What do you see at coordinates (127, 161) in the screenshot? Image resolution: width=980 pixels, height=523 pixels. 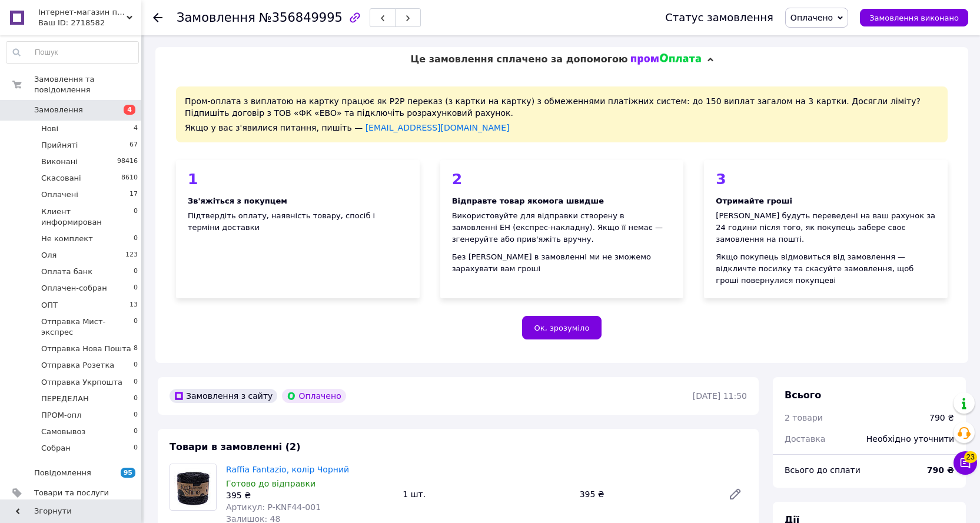 I see `span: 98416` at bounding box center [127, 161].